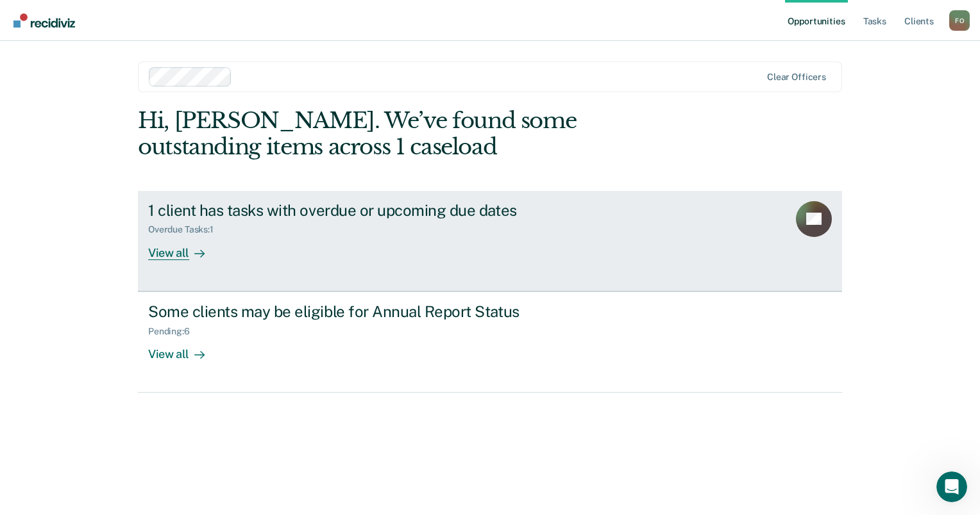 Image resolution: width=980 pixels, height=515 pixels. I want to click on div: Pending : 6, so click(174, 331).